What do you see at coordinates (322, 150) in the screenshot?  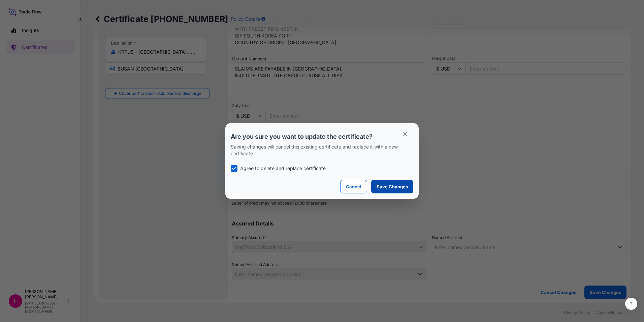 I see `p: Saving changes will cancel this existing certificate and replace it with a new certificate` at bounding box center [322, 150].